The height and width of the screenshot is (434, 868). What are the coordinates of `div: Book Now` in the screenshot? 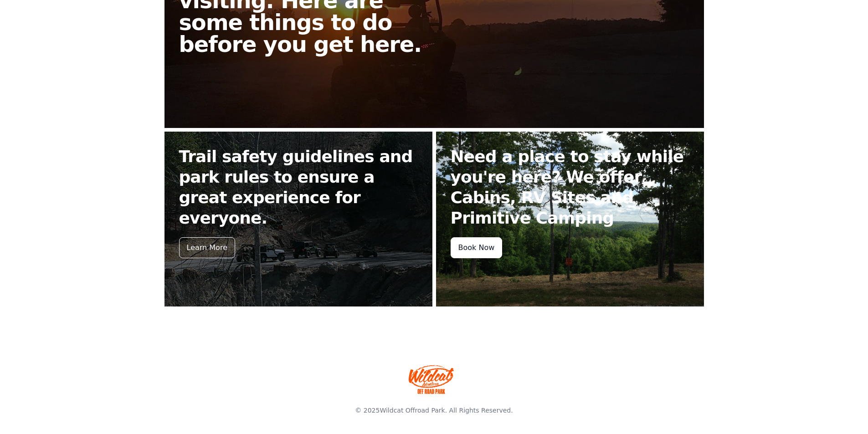 It's located at (477, 248).